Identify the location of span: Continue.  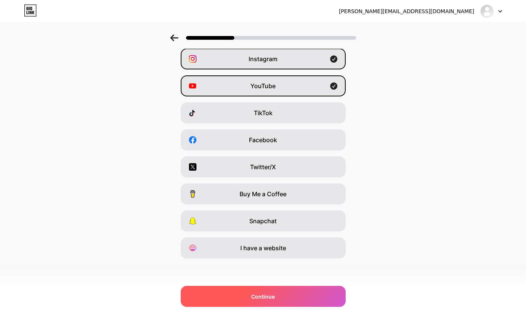
(263, 296).